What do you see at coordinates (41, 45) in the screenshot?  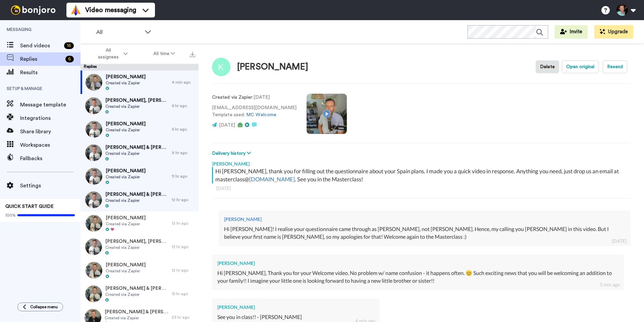 I see `span: Send videos` at bounding box center [41, 45].